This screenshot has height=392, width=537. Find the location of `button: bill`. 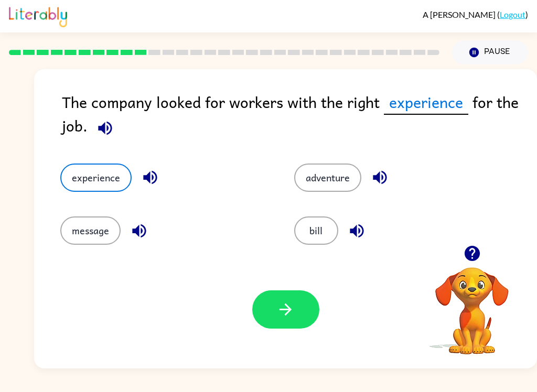

button: bill is located at coordinates (316, 231).